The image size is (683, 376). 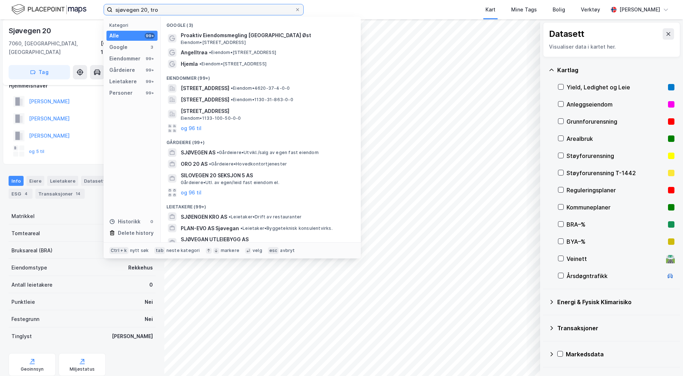 I want to click on div: Leietakere (99+), so click(x=261, y=205).